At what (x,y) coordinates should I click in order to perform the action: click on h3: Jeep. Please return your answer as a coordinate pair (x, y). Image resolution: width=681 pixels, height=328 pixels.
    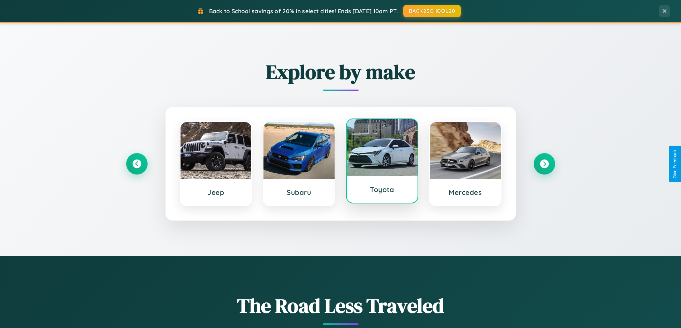
    Looking at the image, I should click on (216, 193).